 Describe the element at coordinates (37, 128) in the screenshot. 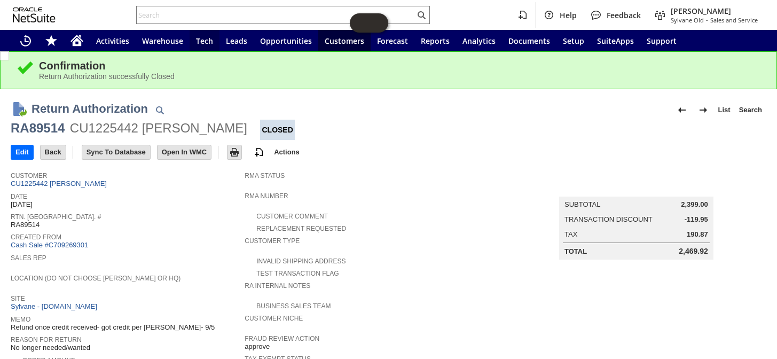

I see `div: RA89514` at that location.